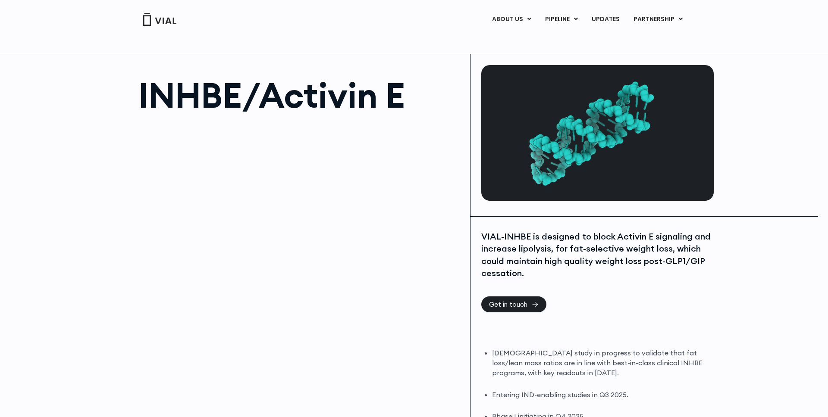 This screenshot has width=828, height=417. I want to click on a: PIPELINEMenu Toggle, so click(561, 19).